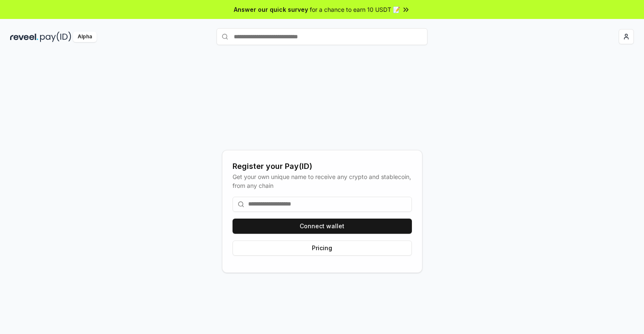  I want to click on button: Connect wallet, so click(322, 226).